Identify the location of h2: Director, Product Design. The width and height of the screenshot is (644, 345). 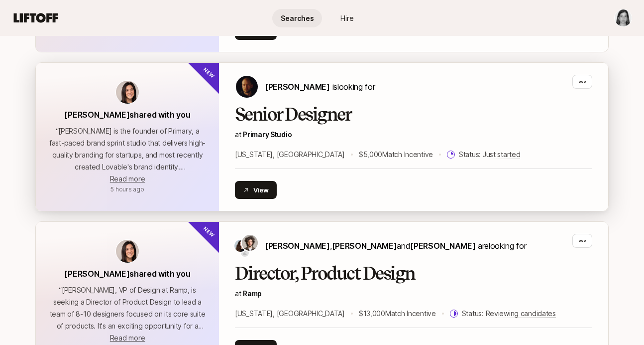
(414, 274).